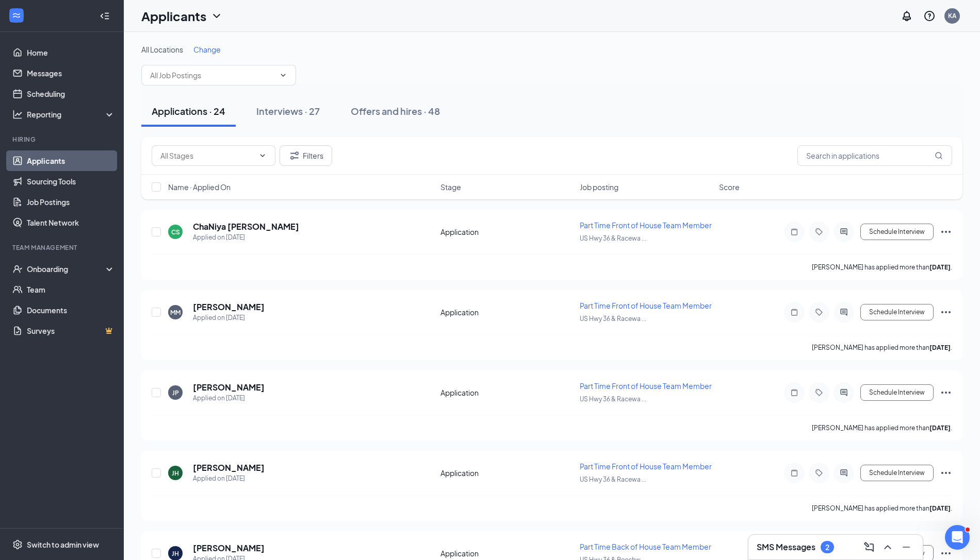  Describe the element at coordinates (18, 115) in the screenshot. I see `svg: Analysis` at that location.